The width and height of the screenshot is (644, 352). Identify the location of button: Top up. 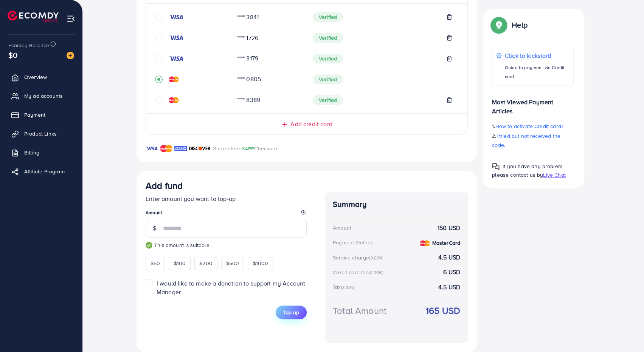
(291, 313).